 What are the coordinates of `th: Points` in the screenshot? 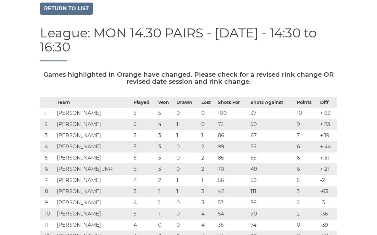 It's located at (307, 103).